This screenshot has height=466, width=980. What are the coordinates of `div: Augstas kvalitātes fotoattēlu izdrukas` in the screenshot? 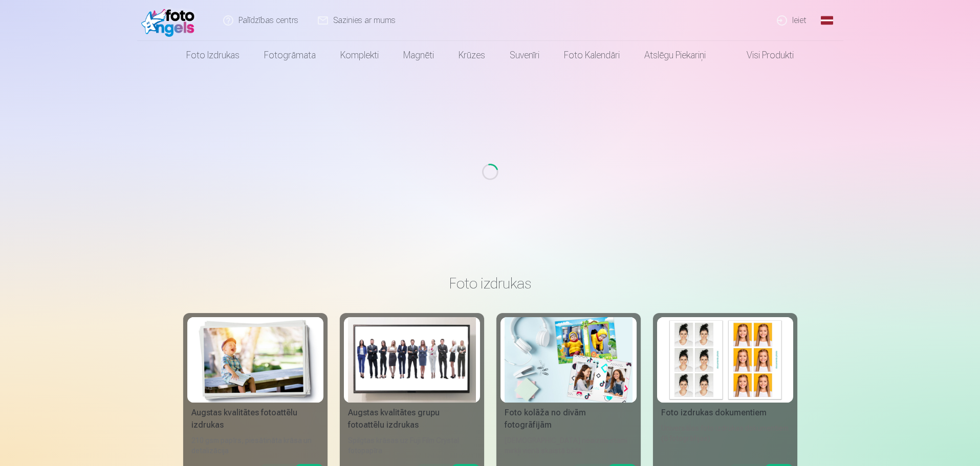 It's located at (255, 419).